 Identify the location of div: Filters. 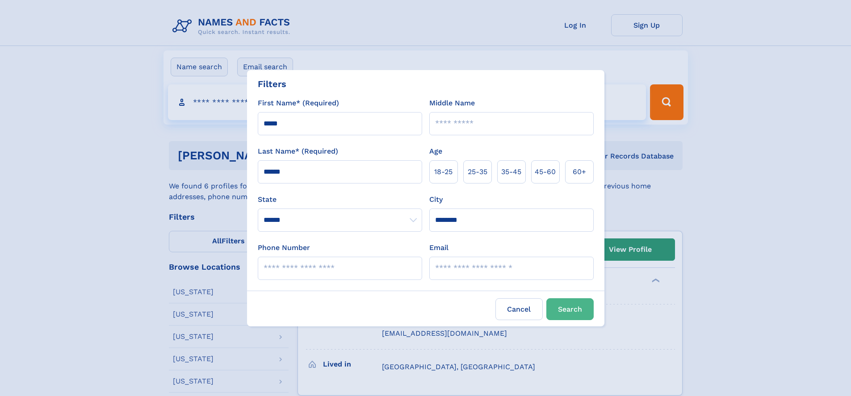
(272, 84).